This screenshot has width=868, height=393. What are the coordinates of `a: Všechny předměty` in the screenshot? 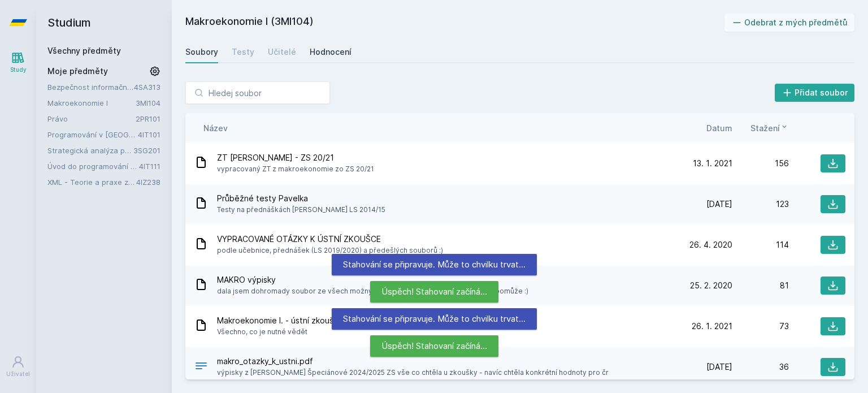 It's located at (84, 50).